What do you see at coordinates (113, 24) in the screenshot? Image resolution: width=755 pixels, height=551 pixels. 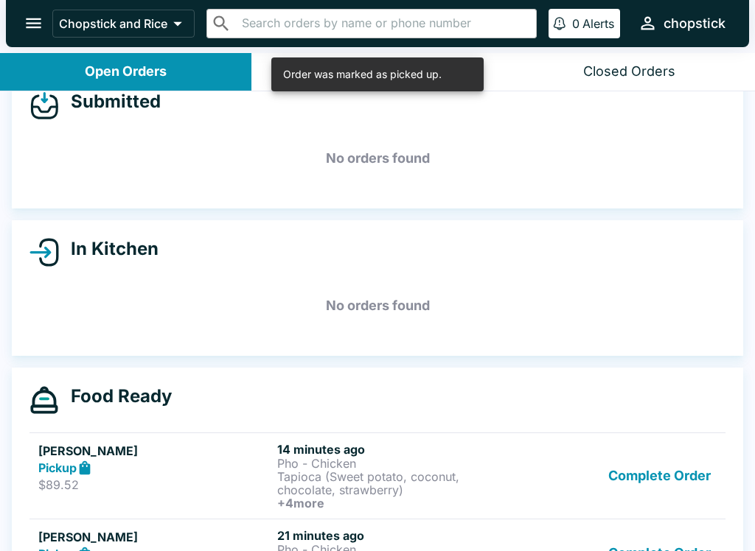 I see `p: Chopstick and Rice` at bounding box center [113, 24].